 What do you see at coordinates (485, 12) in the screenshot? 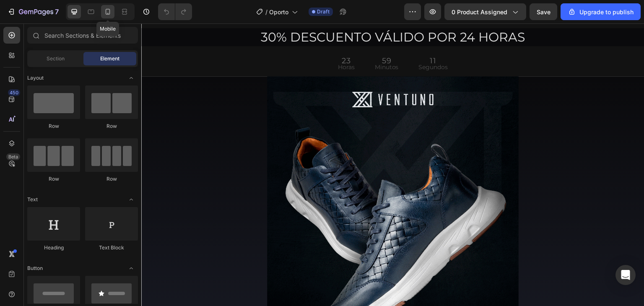
I see `button: 0 product assigned` at bounding box center [485, 12].